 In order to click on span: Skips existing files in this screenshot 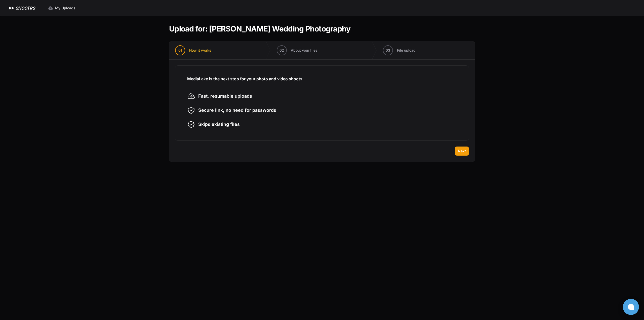, I will do `click(219, 124)`.